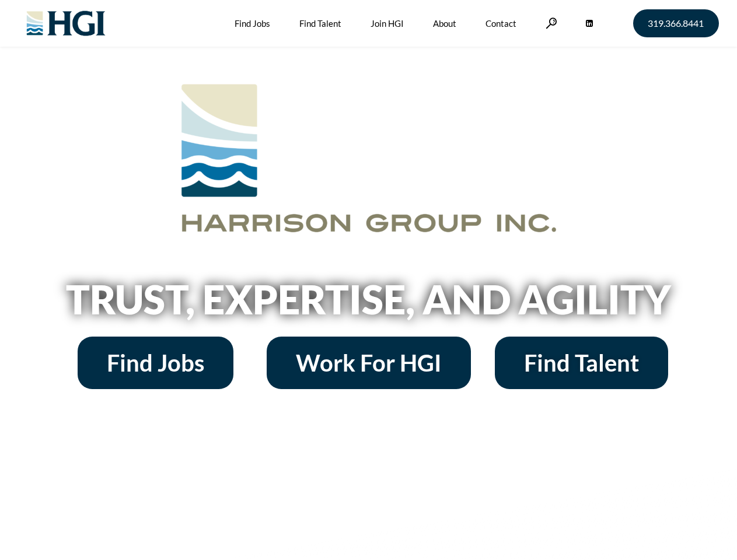 The image size is (737, 560). I want to click on a: Search, so click(552, 23).